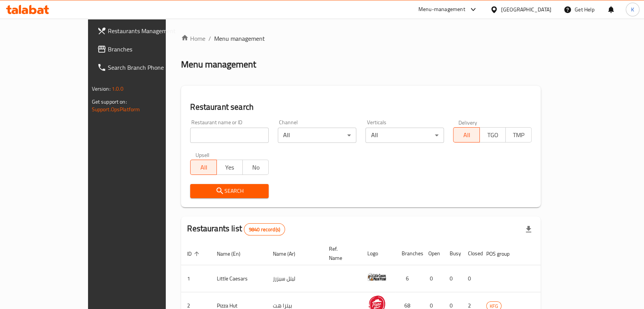 This screenshot has width=644, height=309. Describe the element at coordinates (256, 167) in the screenshot. I see `span: No` at that location.